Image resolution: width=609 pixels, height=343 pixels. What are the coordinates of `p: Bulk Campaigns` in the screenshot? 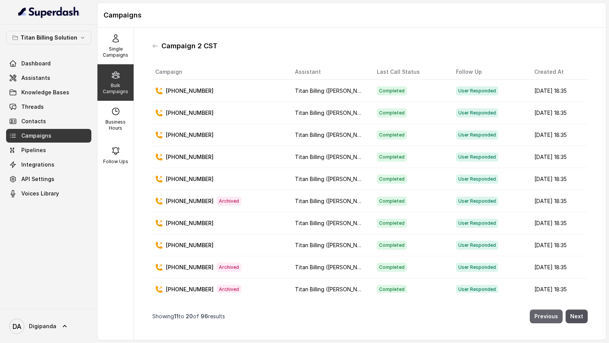 It's located at (115, 89).